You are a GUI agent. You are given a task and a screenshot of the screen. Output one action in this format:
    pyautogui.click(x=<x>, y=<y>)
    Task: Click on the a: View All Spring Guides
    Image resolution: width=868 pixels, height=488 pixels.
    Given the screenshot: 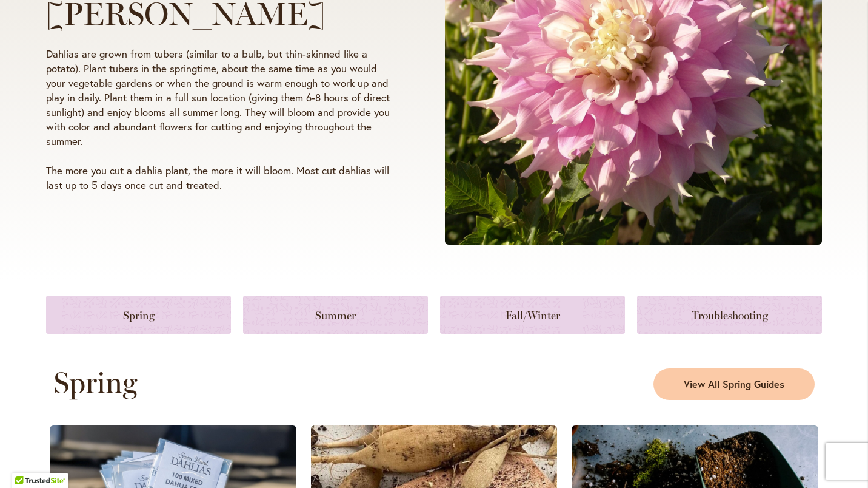 What is the action you would take?
    pyautogui.click(x=734, y=384)
    